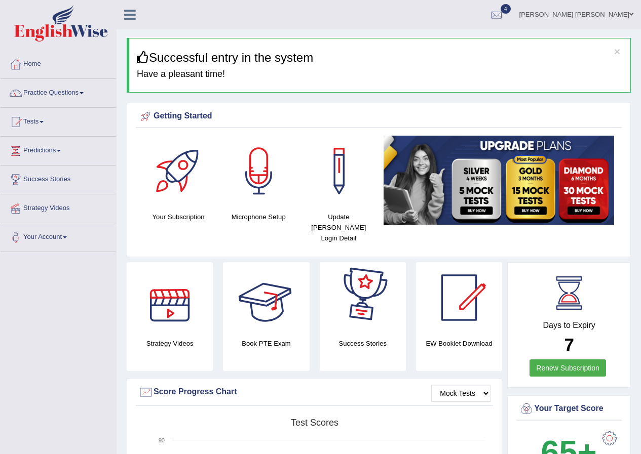  Describe the element at coordinates (380, 74) in the screenshot. I see `h4: Have a pleasant time!` at that location.